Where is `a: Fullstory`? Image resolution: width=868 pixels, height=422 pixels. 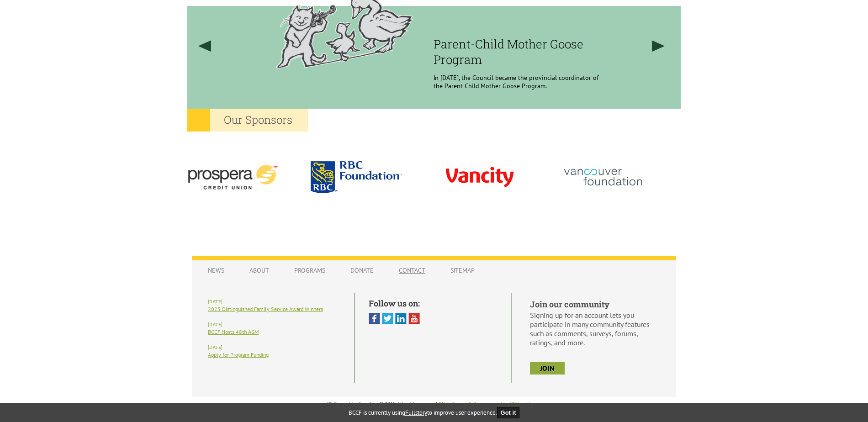
a: Fullstory is located at coordinates (416, 412).